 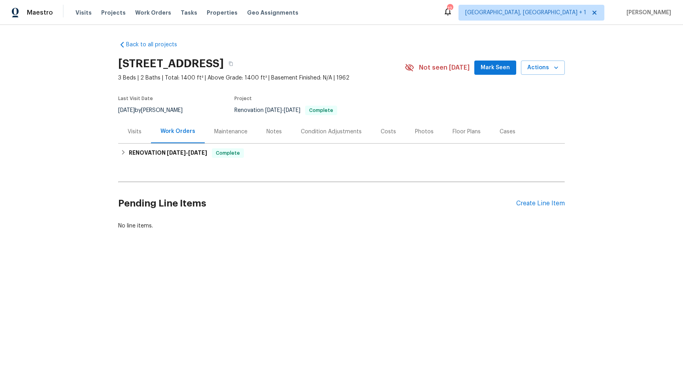 What do you see at coordinates (467, 132) in the screenshot?
I see `div: Floor Plans` at bounding box center [467, 132].